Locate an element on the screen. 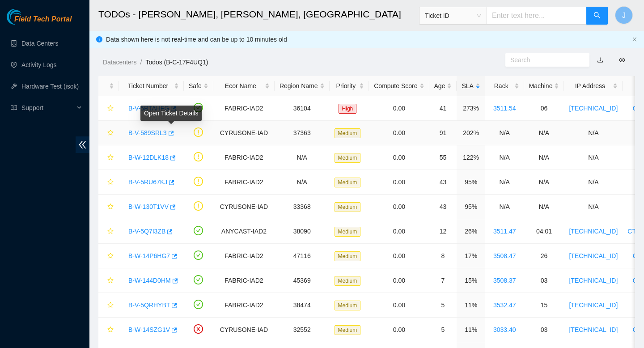  a: B-W-12DLK18 is located at coordinates (149, 157).